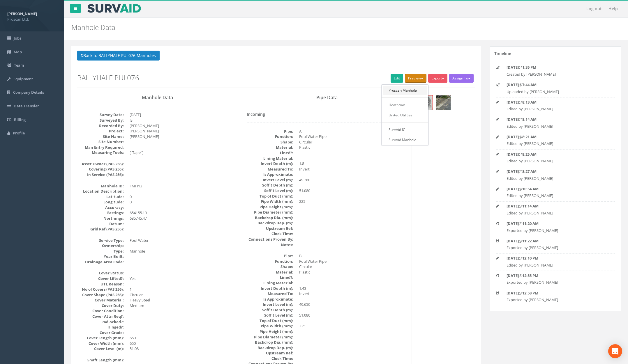 The width and height of the screenshot is (628, 364). What do you see at coordinates (405, 105) in the screenshot?
I see `a: Heathrow` at bounding box center [405, 105].